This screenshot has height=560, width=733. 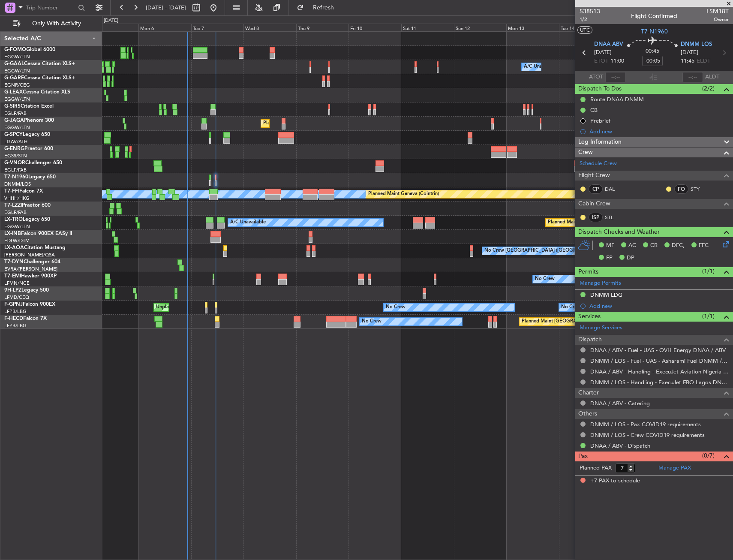 I want to click on a: DNMM / LOS - Handling - ExecuJet FBO Lagos DNMM / LOS, so click(x=659, y=382).